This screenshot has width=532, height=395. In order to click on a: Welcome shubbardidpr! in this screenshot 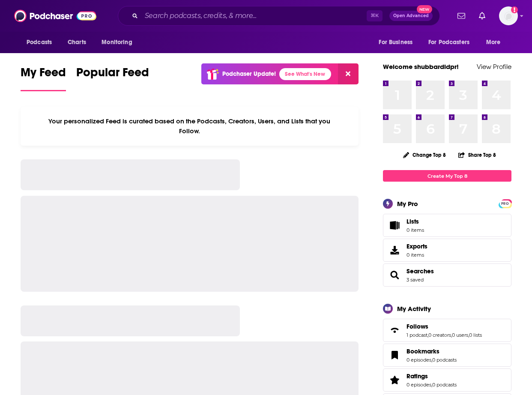, I will do `click(421, 66)`.